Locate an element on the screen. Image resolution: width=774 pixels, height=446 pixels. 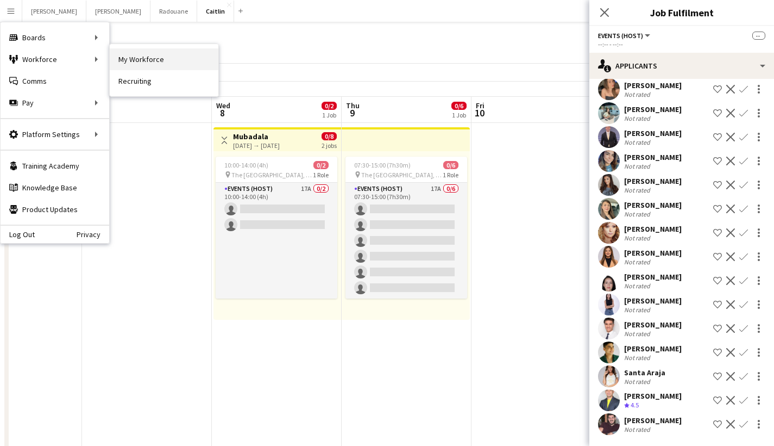
button: Caitlin is located at coordinates (216, 11).